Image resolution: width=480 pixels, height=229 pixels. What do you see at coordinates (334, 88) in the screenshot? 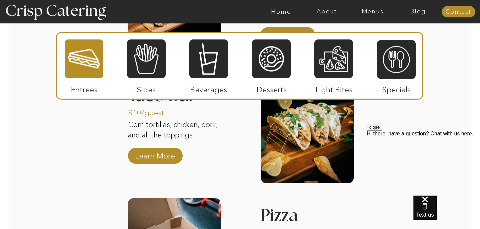
I see `p: Light Bites` at bounding box center [334, 88].